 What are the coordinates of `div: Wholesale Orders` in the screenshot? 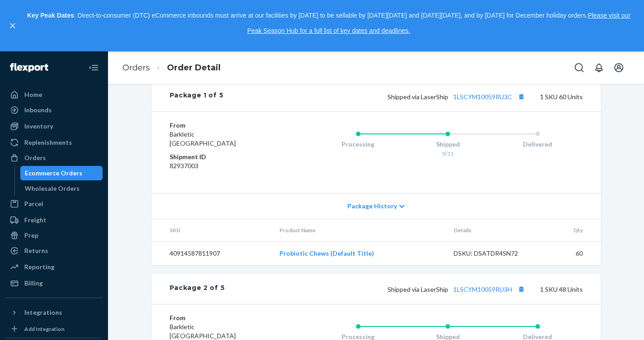 It's located at (52, 188).